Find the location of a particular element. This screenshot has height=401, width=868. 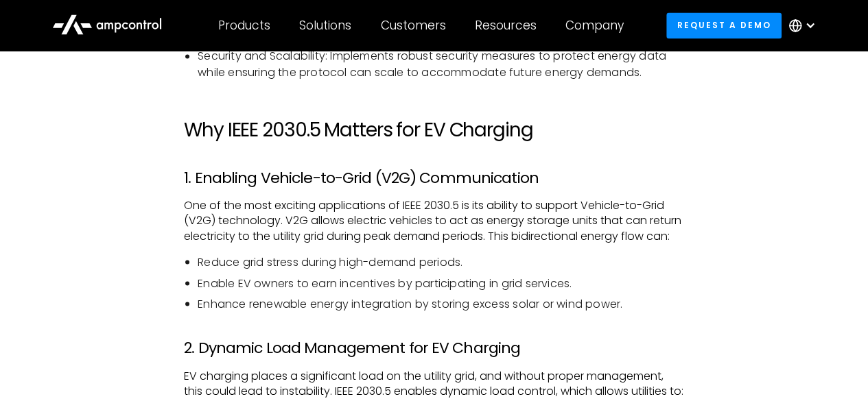

p: One of the most exciting applications of IEEE 2030.5 is its ability to support Vehicle-to-Grid (V... is located at coordinates (434, 220).